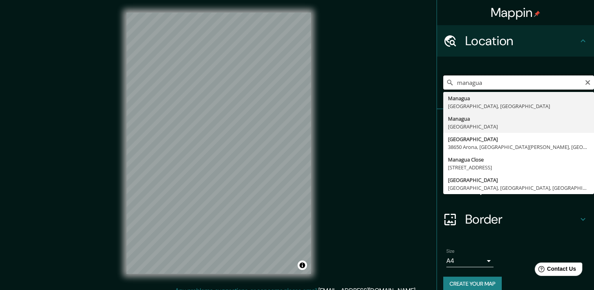  Describe the element at coordinates (537, 14) in the screenshot. I see `img: pin-icon.png` at that location.